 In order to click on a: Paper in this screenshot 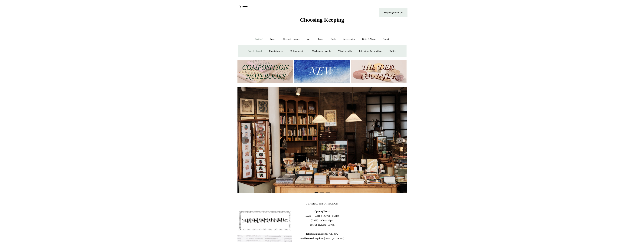, I will do `click(273, 39)`.